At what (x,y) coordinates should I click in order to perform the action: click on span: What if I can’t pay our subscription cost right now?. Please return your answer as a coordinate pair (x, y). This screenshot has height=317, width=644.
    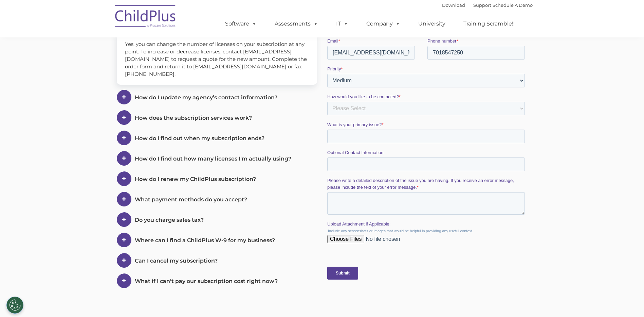
    Looking at the image, I should click on (206, 281).